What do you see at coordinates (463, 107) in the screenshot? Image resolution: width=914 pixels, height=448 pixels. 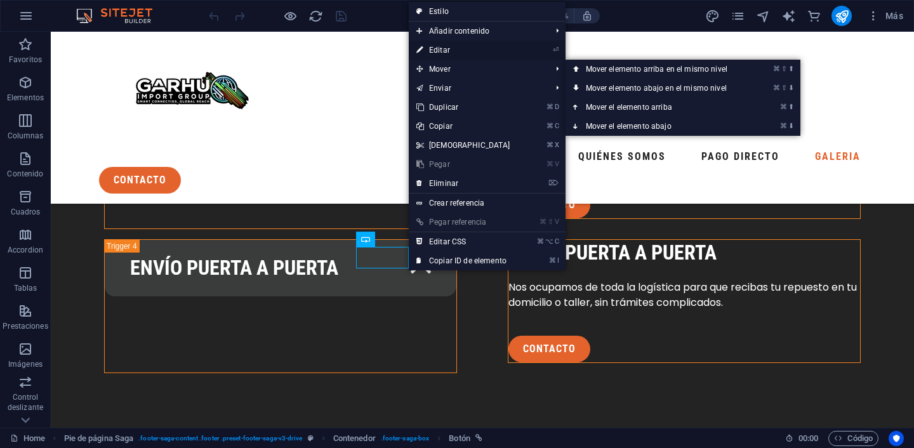 I see `a: ⌘DDuplicar` at bounding box center [463, 107].